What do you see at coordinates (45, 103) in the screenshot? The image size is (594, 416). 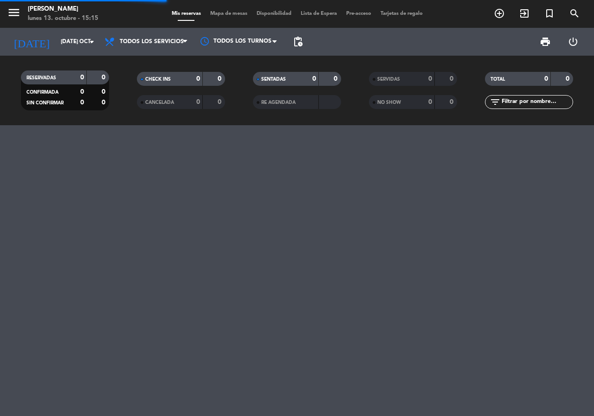 I see `span: SIN CONFIRMAR` at bounding box center [45, 103].